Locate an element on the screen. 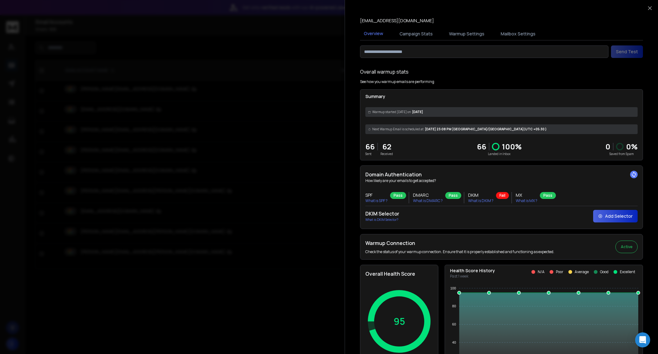 This screenshot has width=658, height=354. p: See how you warmup emails are performing is located at coordinates (397, 82).